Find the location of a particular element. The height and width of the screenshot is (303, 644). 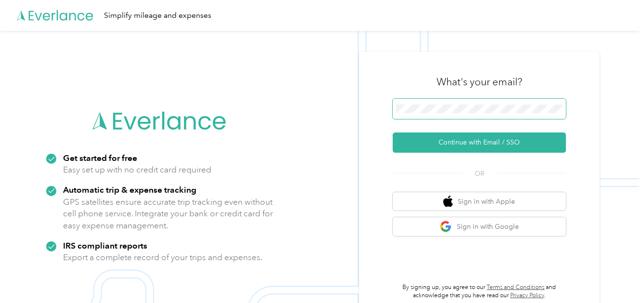

strong: IRS compliant reports is located at coordinates (105, 245).